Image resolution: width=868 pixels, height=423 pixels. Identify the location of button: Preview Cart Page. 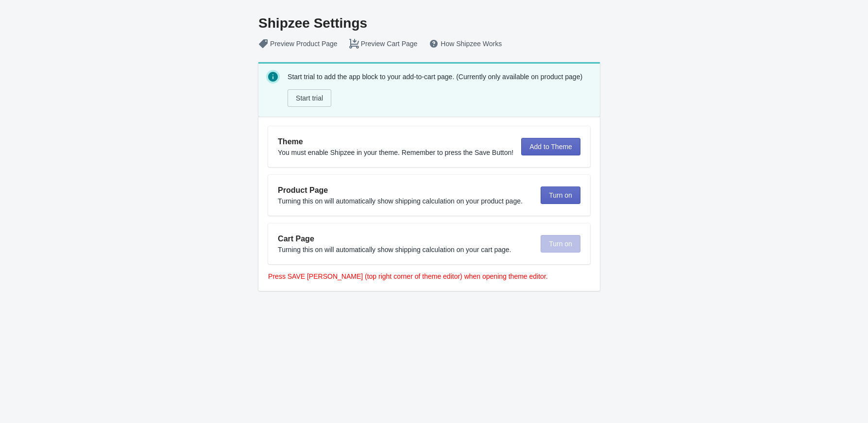
(383, 44).